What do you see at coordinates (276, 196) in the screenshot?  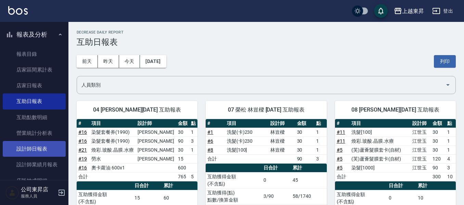 I see `td: 3/90` at bounding box center [276, 196].